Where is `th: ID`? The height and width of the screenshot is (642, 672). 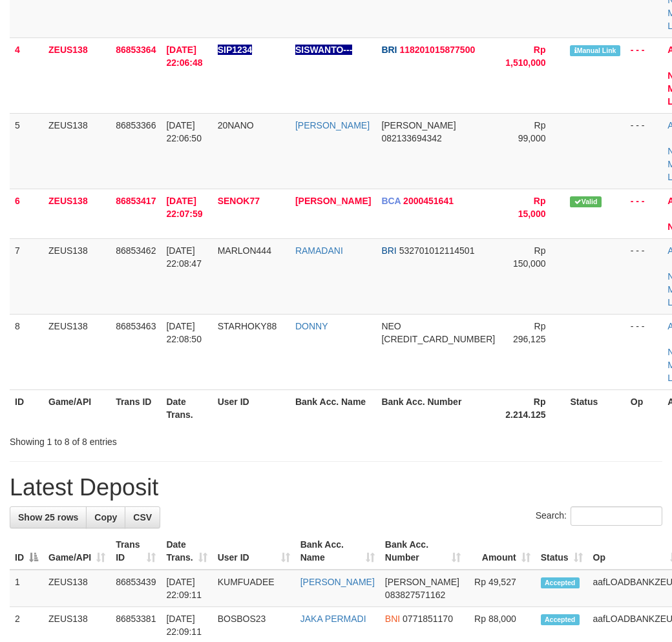 th: ID is located at coordinates (27, 408).